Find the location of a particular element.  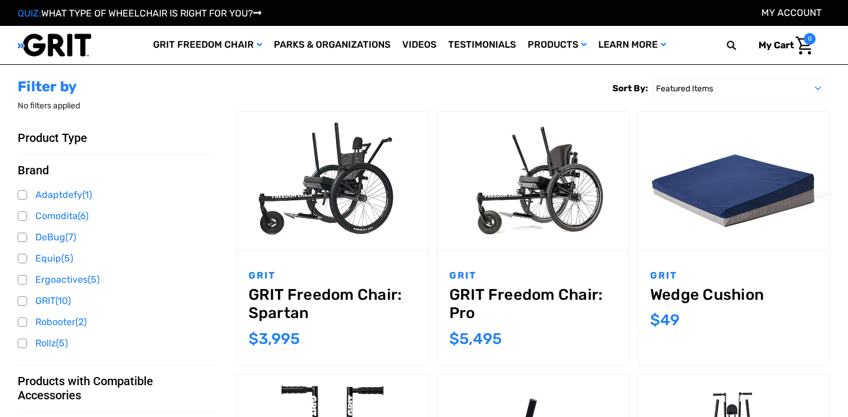

input: Search is located at coordinates (740, 45).